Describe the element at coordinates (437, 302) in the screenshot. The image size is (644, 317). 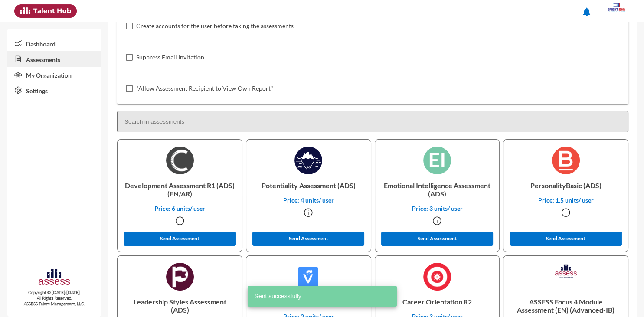
I see `p: Career Orientation R2` at that location.